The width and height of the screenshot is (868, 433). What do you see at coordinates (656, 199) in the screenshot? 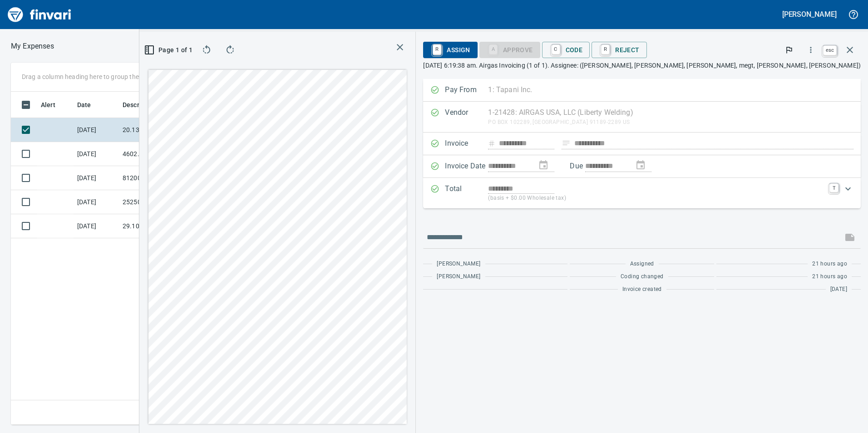
I see `p: (basis + $0.00 Wholesale tax)` at bounding box center [656, 199].